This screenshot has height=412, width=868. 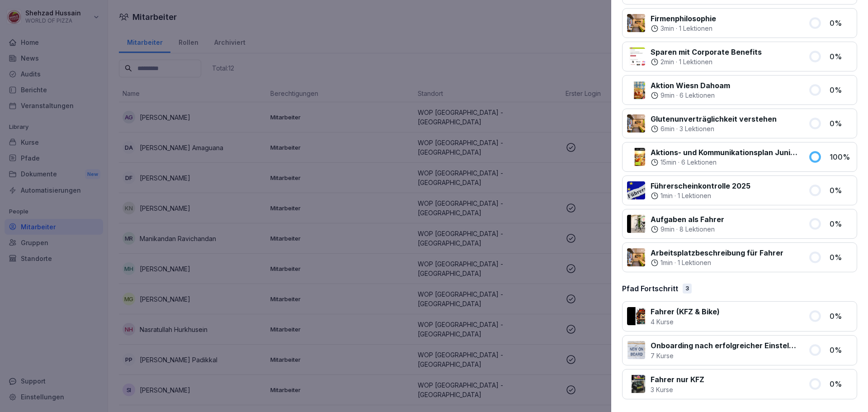 What do you see at coordinates (690, 85) in the screenshot?
I see `p: Aktion Wiesn Dahoam` at bounding box center [690, 85].